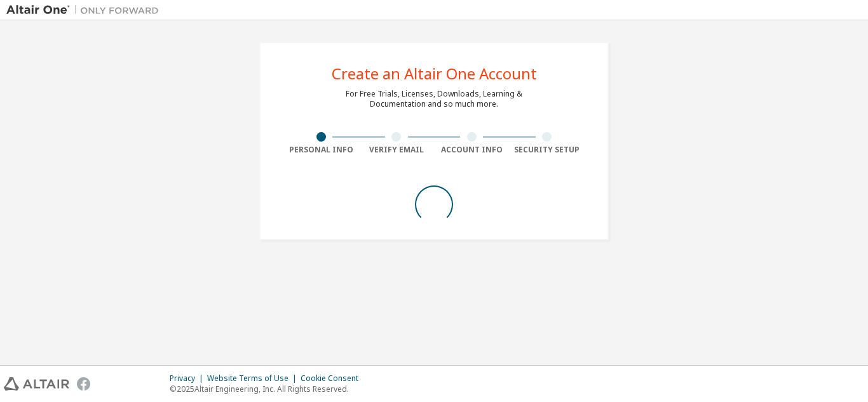 The image size is (868, 402). What do you see at coordinates (434, 74) in the screenshot?
I see `div: Create an Altair One Account` at bounding box center [434, 74].